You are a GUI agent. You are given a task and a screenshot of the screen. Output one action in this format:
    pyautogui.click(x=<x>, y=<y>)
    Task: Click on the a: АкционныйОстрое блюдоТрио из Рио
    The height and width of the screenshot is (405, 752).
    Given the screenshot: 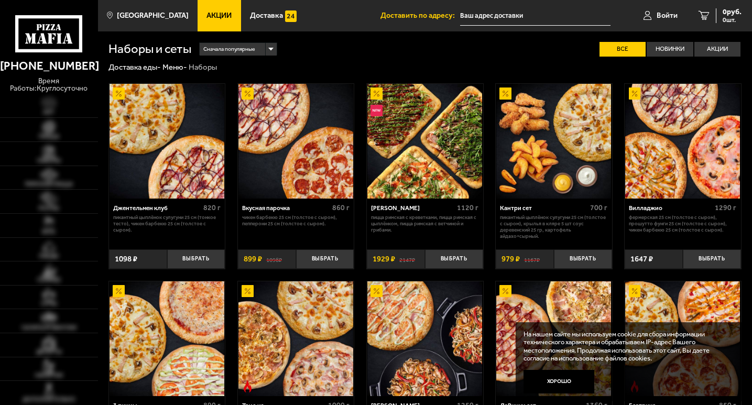 What is the action you would take?
    pyautogui.click(x=296, y=338)
    